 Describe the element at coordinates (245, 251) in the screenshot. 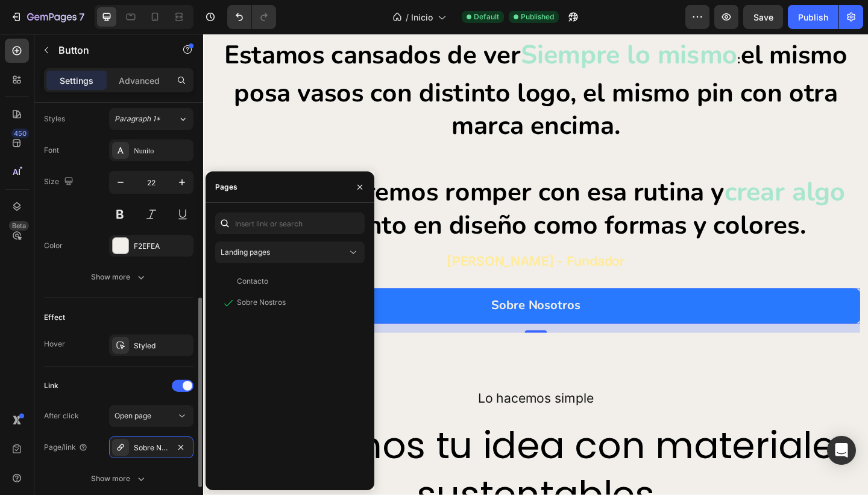

I see `span: Landing pages` at that location.